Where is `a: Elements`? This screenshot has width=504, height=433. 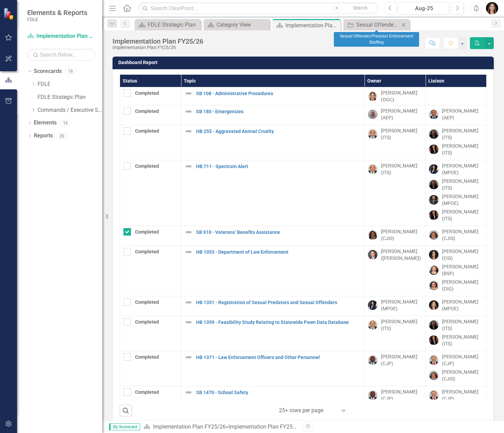 a: Elements is located at coordinates (45, 123).